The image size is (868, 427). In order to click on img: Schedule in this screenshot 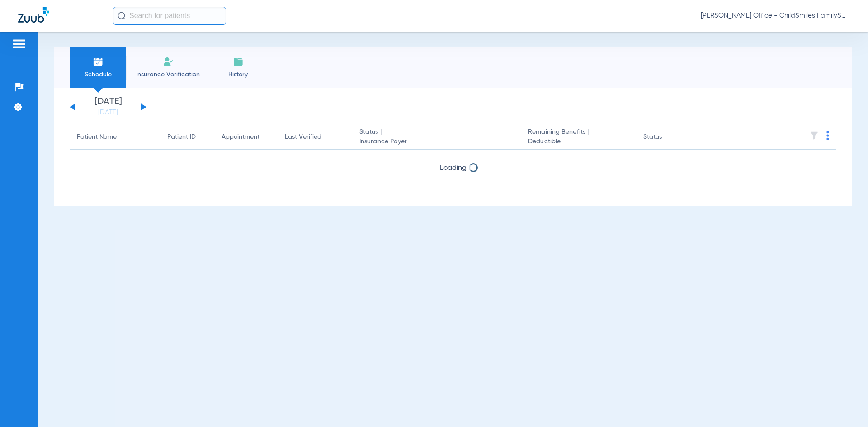, I will do `click(98, 62)`.